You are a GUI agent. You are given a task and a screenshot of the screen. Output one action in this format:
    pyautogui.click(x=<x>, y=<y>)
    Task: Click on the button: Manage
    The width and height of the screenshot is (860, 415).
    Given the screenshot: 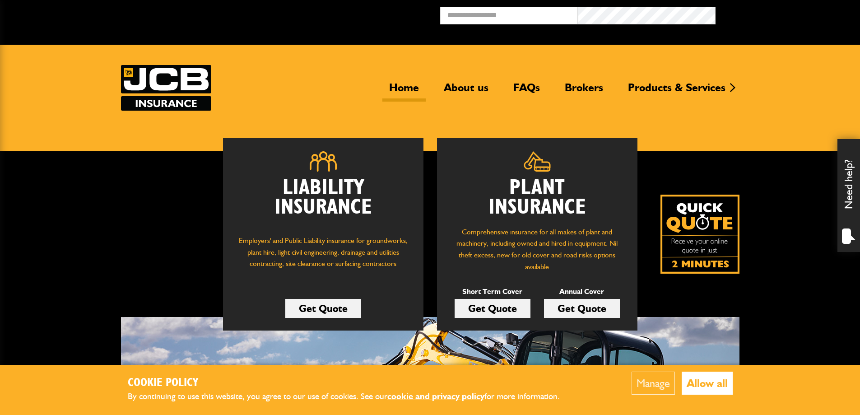 What is the action you would take?
    pyautogui.click(x=653, y=383)
    